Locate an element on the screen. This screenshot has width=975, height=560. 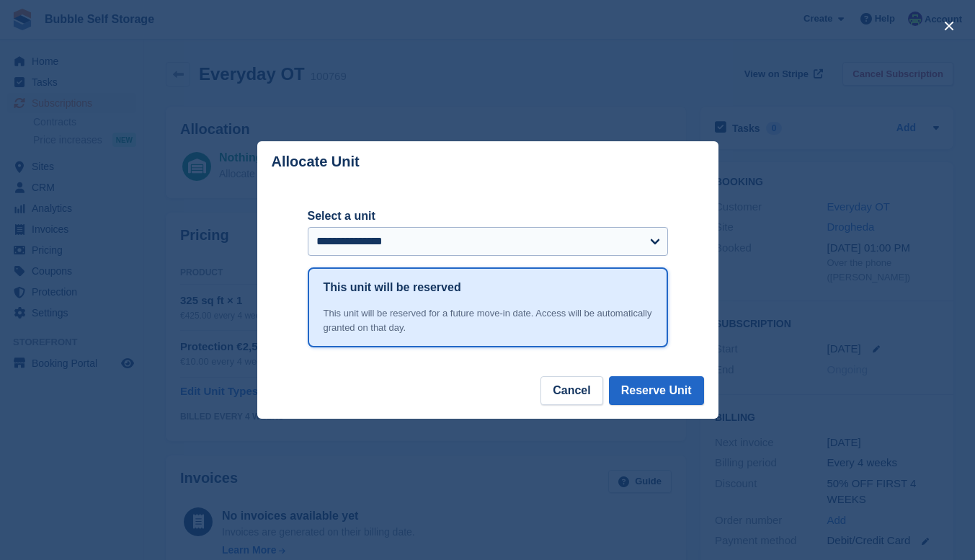
label: Select a unit is located at coordinates (488, 217).